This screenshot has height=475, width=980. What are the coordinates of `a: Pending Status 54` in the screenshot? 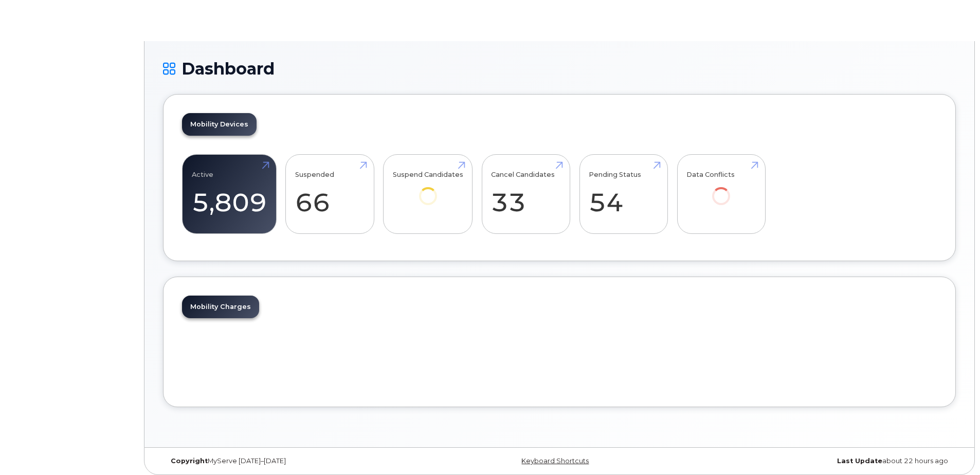 It's located at (623, 194).